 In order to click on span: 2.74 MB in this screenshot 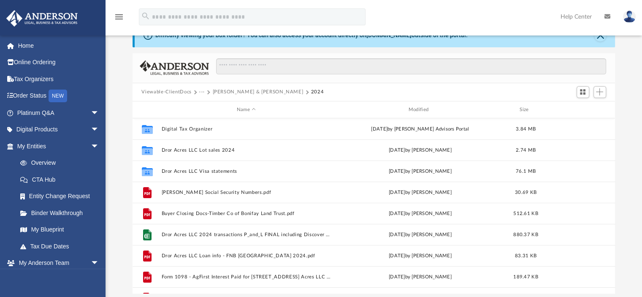, I will do `click(525, 150)`.